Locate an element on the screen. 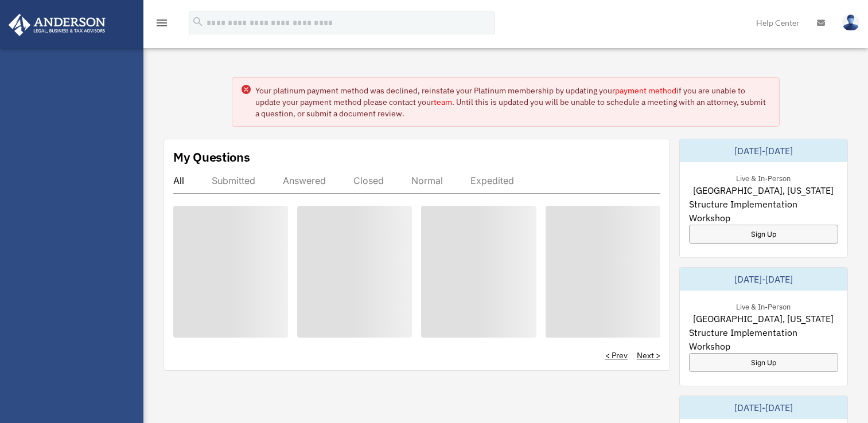 The width and height of the screenshot is (868, 423). a: Next > is located at coordinates (648, 356).